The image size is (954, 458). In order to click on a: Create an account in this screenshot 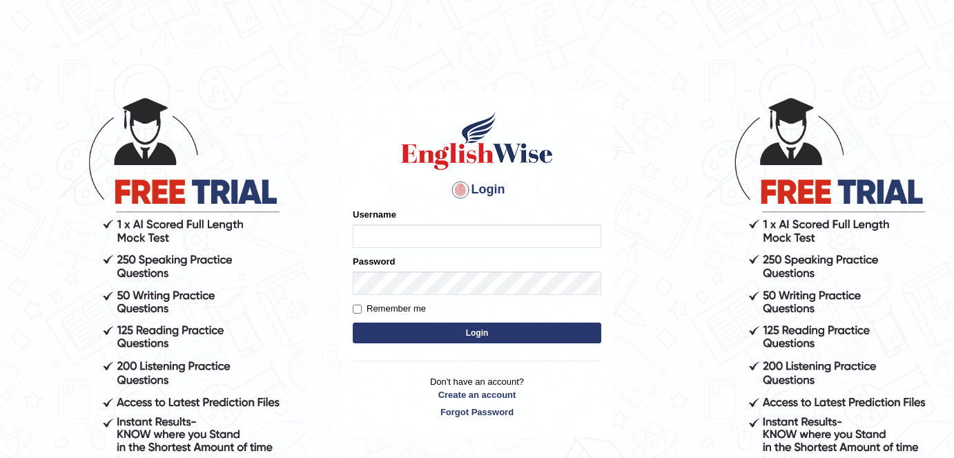, I will do `click(477, 394)`.